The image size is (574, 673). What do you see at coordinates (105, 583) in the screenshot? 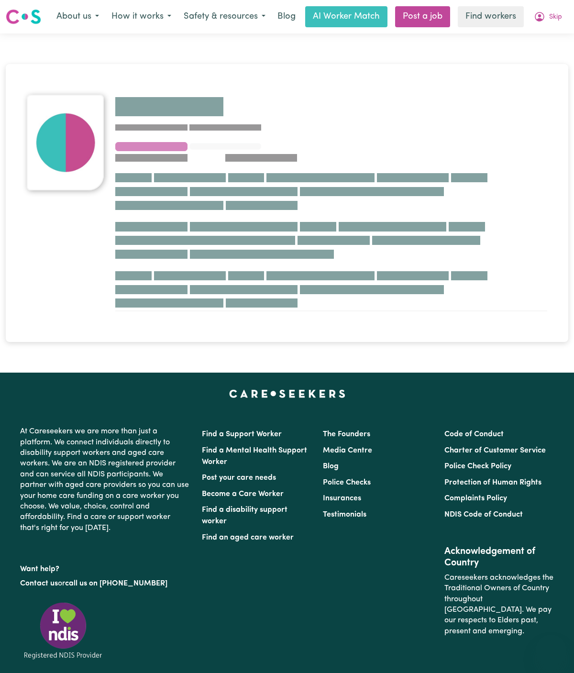
I see `p: or` at bounding box center [105, 583].